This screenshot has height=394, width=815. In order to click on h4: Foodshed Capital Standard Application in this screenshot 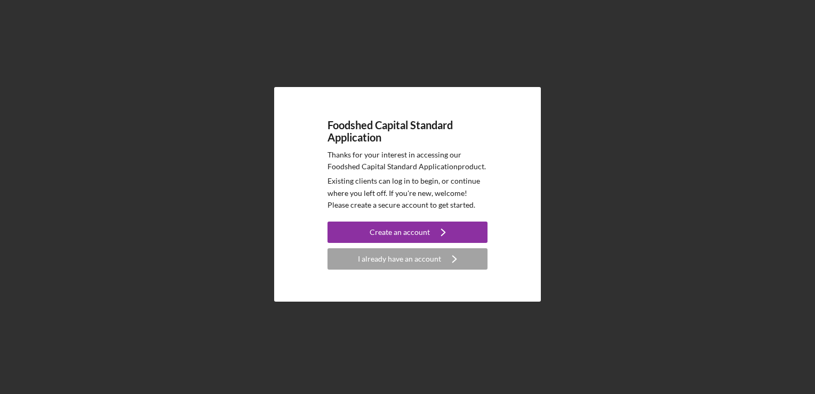, I will do `click(407, 131)`.